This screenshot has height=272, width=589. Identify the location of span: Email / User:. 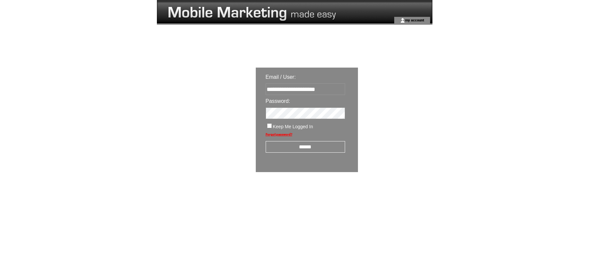
(281, 77).